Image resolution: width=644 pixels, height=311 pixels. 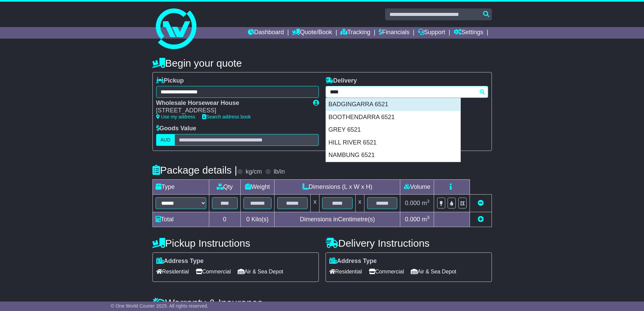 I want to click on td: Kilo(s), so click(x=257, y=219).